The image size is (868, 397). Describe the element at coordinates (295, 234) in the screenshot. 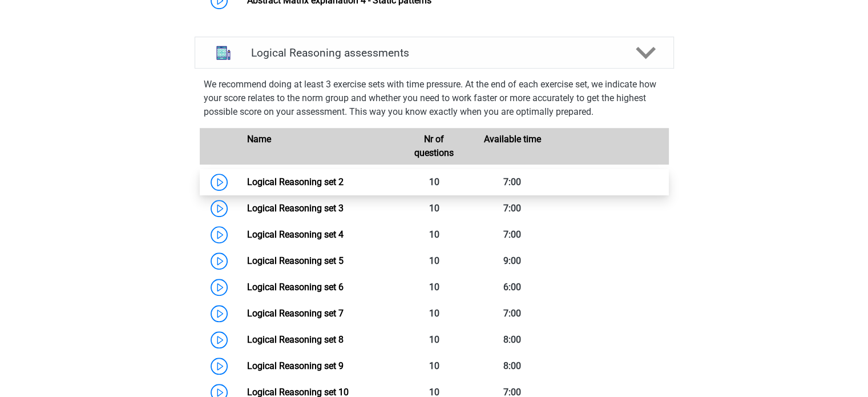

I see `a: Logical Reasoning set 4` at that location.